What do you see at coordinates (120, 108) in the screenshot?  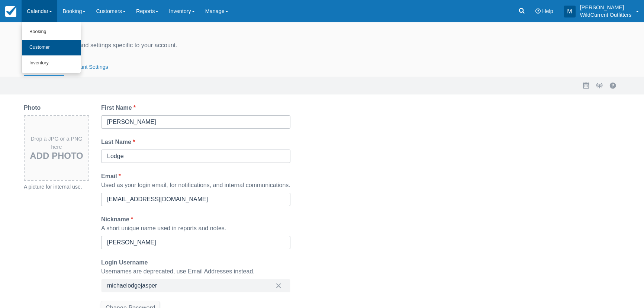 I see `label: First Name` at bounding box center [120, 108].